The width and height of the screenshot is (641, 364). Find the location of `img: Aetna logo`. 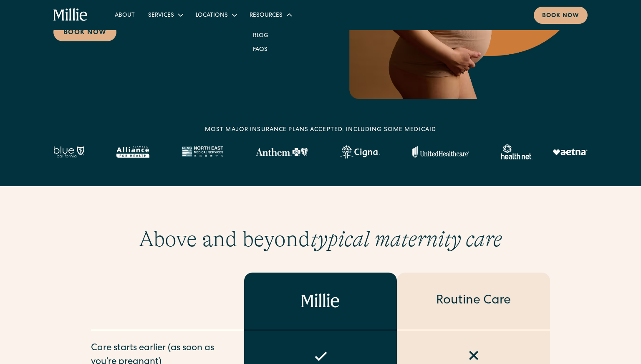

img: Aetna logo is located at coordinates (570, 152).